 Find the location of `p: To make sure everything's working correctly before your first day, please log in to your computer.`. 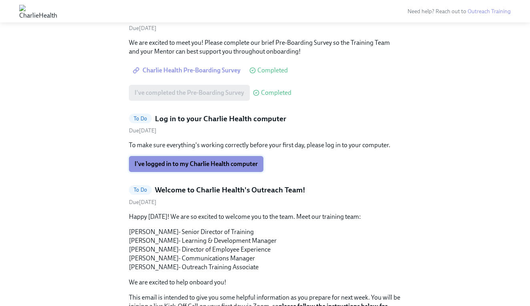

p: To make sure everything's working correctly before your first day, please log in to your computer. is located at coordinates (265, 145).